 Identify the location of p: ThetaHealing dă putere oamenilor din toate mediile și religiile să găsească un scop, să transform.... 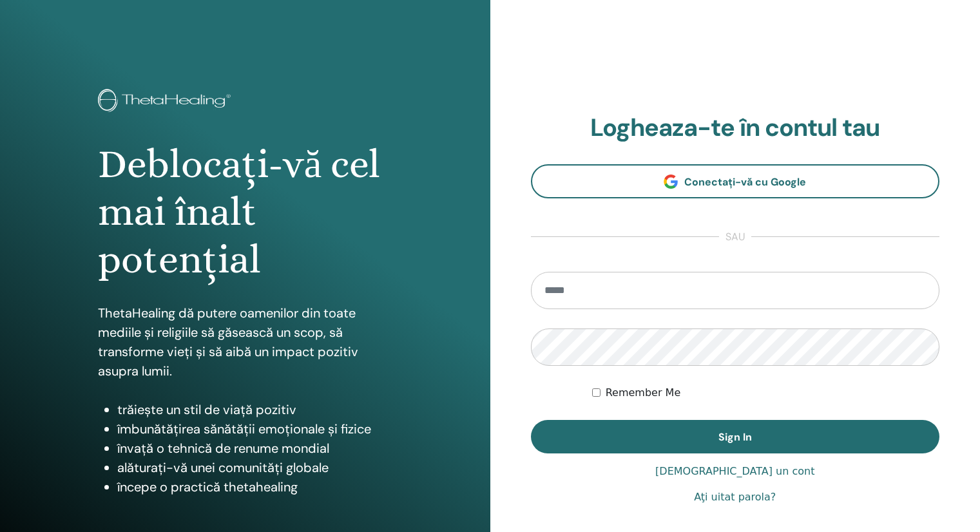
(245, 342).